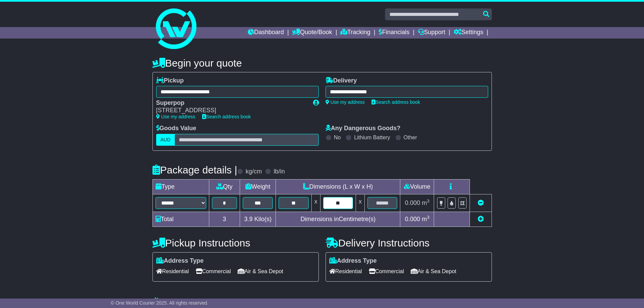 The width and height of the screenshot is (644, 308). Describe the element at coordinates (363, 129) in the screenshot. I see `label: Any Dangerous Goods?` at that location.